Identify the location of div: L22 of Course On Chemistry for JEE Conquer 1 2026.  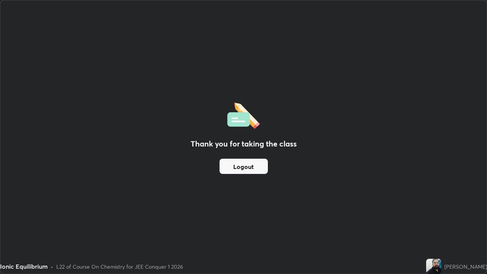
(120, 266).